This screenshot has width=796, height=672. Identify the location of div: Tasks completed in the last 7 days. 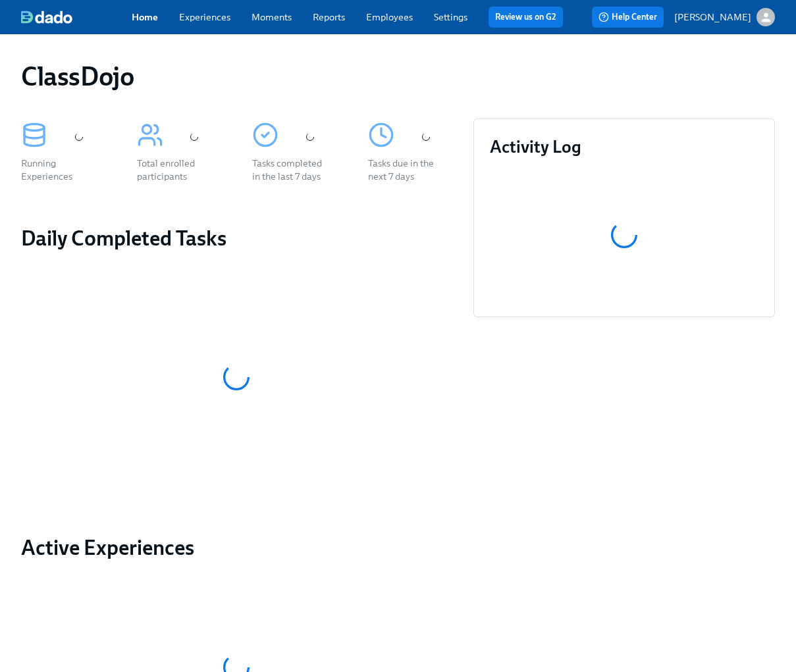
(292, 170).